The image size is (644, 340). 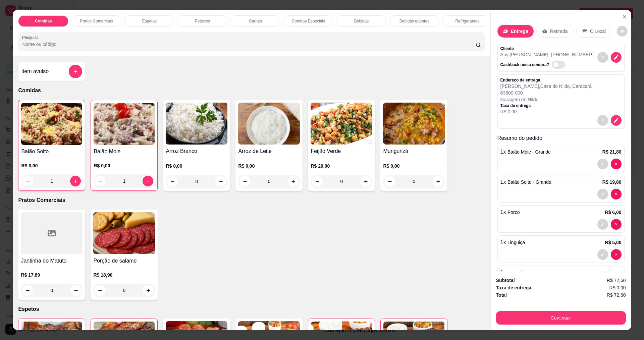 What do you see at coordinates (529, 152) in the screenshot?
I see `span: Baião Mole - Grande` at bounding box center [529, 152].